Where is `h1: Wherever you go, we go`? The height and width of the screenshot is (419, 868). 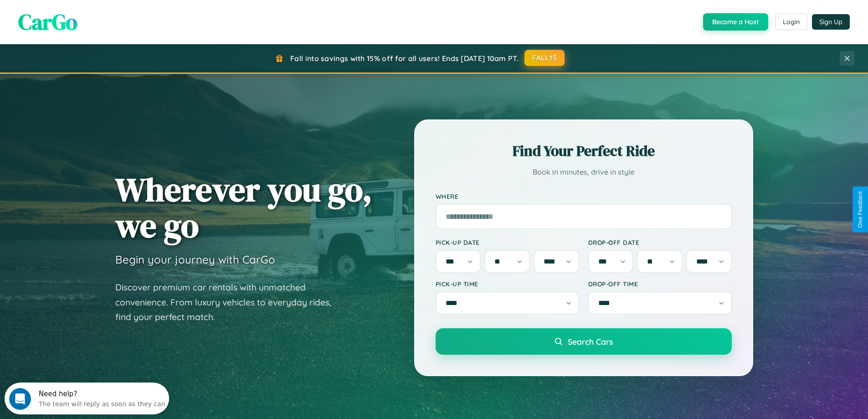
h1: Wherever you go, we go is located at coordinates (244, 207).